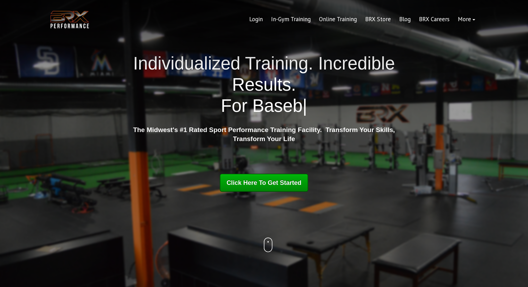 This screenshot has height=287, width=528. What do you see at coordinates (338, 19) in the screenshot?
I see `a: Online Training` at bounding box center [338, 19].